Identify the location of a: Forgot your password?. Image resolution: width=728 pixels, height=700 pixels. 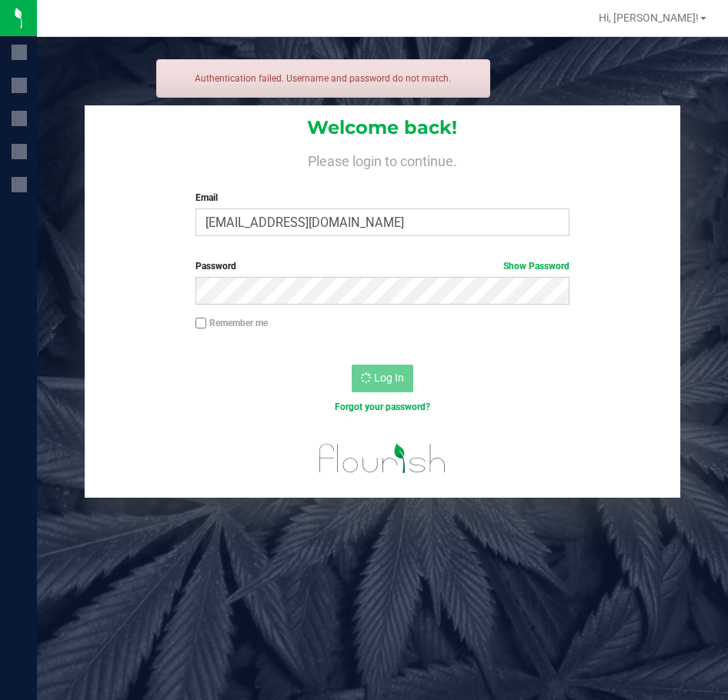
(382, 407).